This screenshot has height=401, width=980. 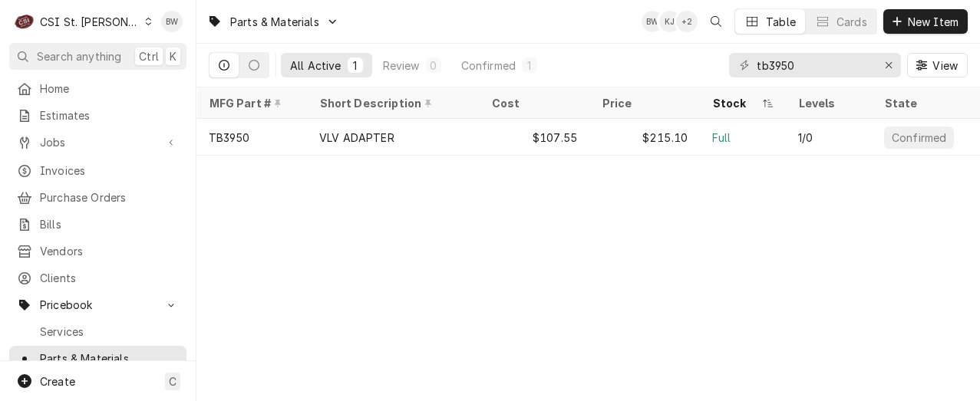 What do you see at coordinates (716, 22) in the screenshot?
I see `button: Open search` at bounding box center [716, 22].